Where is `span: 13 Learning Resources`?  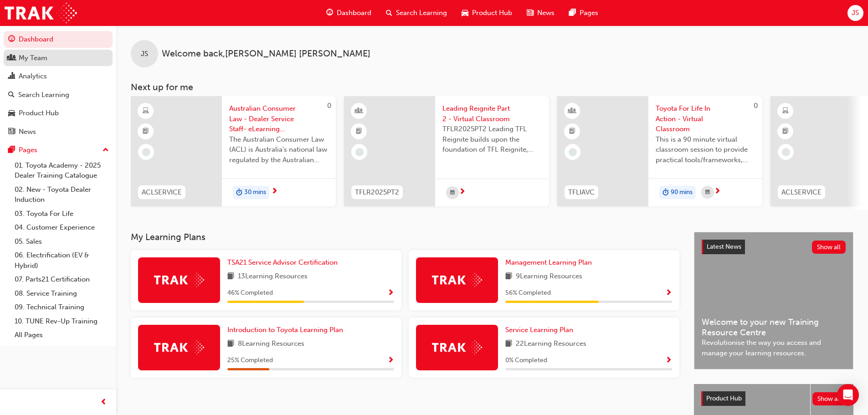
span: 13 Learning Resources is located at coordinates (273, 276).